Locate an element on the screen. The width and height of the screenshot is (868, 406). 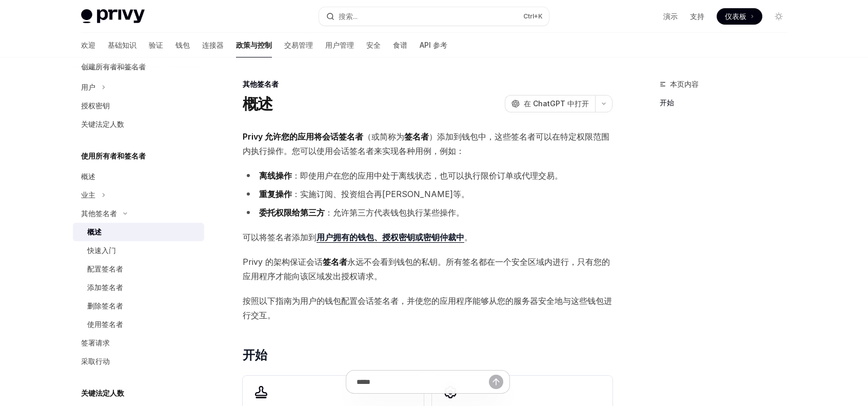
a: 添加签名者 is located at coordinates (138, 287).